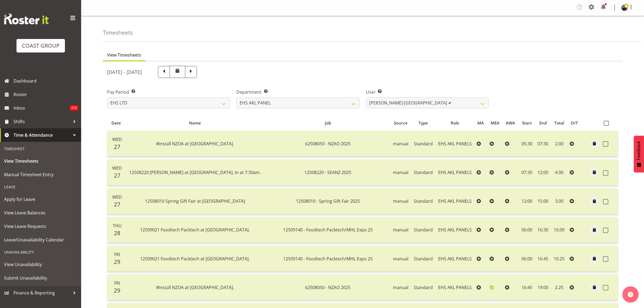  What do you see at coordinates (40, 212) in the screenshot?
I see `a: View Leave Balances` at bounding box center [40, 212].